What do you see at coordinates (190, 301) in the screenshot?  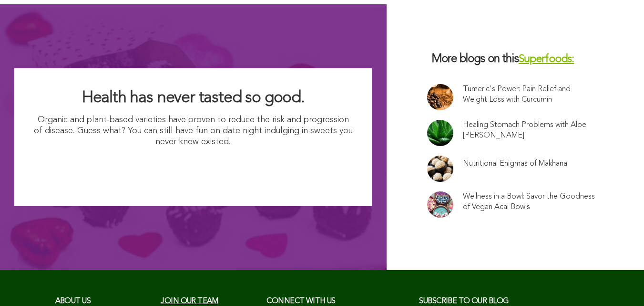 I see `span: Join our team` at bounding box center [190, 301].